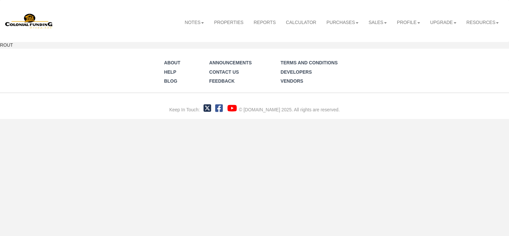 The height and width of the screenshot is (236, 509). What do you see at coordinates (378, 23) in the screenshot?
I see `a: Sales` at bounding box center [378, 23].